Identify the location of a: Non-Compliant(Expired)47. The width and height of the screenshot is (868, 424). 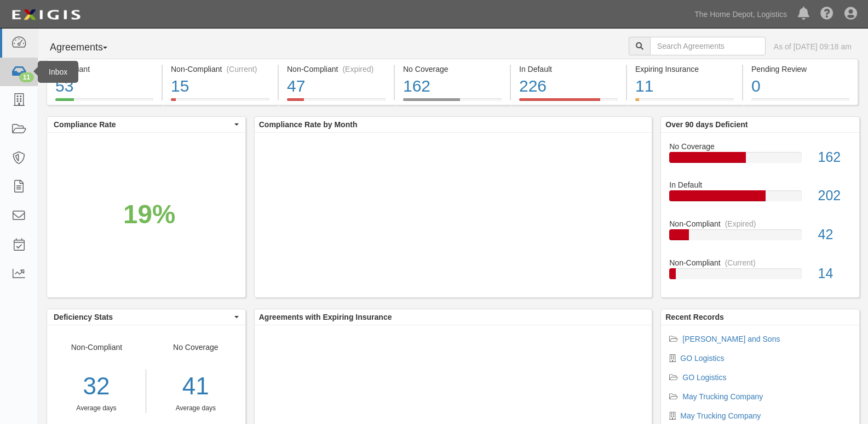
(336, 103).